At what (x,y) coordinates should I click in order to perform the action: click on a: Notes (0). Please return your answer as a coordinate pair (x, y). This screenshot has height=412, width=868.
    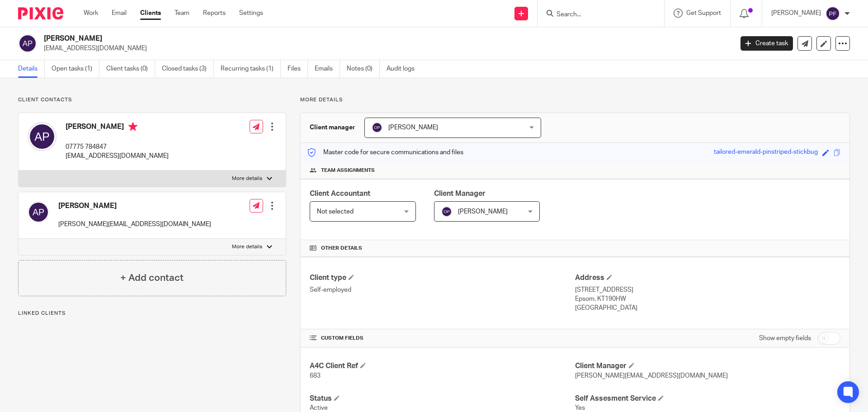
    Looking at the image, I should click on (363, 69).